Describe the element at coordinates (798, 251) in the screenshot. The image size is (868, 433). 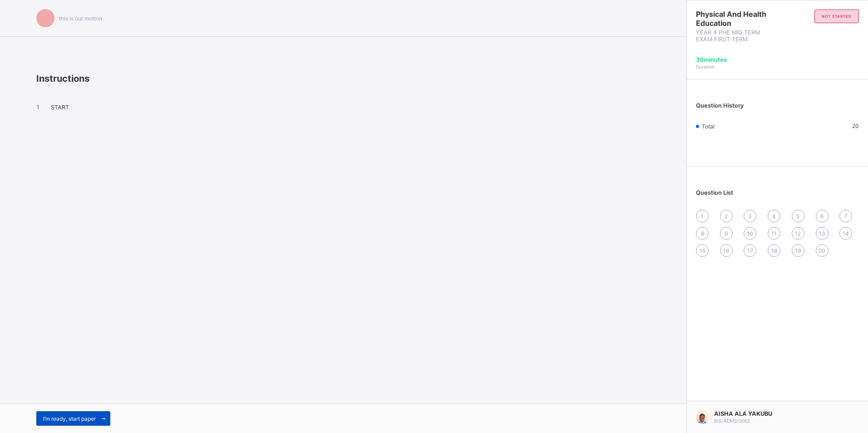
I see `span: 19` at that location.